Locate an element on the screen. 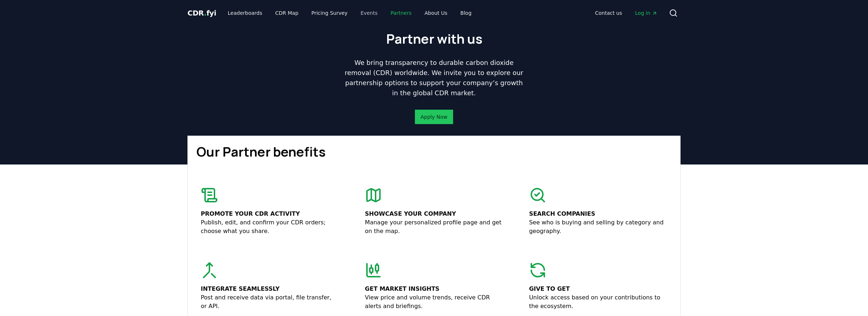  p: Publish, edit, and confirm your CDR orders; choose what you share. is located at coordinates (269, 227).